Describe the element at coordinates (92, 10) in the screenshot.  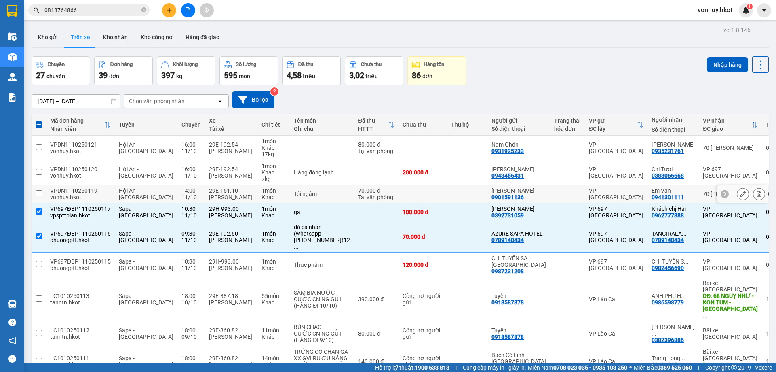
I see `input: Tìm tên, số ĐT hoặc mã đơn` at that location.